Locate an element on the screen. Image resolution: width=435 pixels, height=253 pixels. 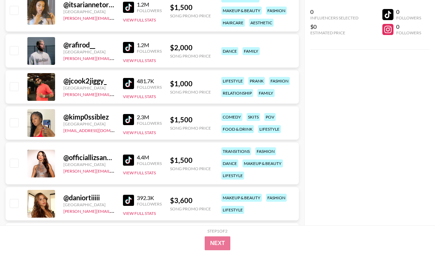
div: relationship is located at coordinates (237, 93).